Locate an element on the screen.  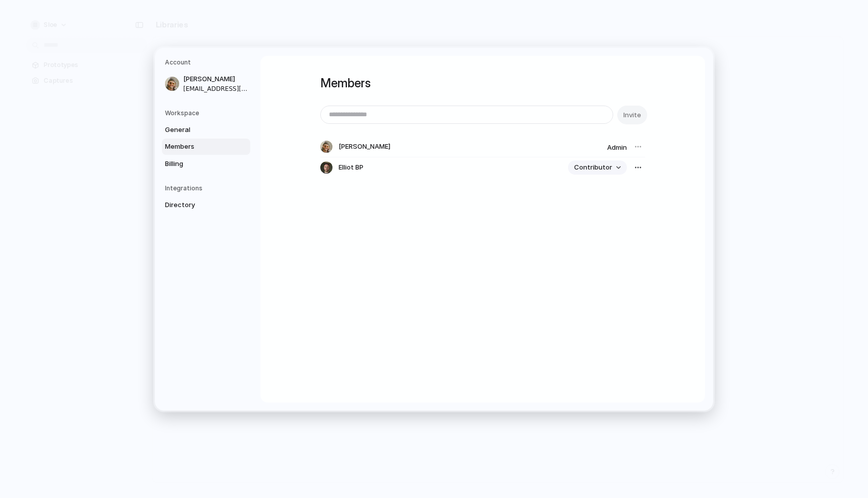
h1: Members is located at coordinates (483, 83).